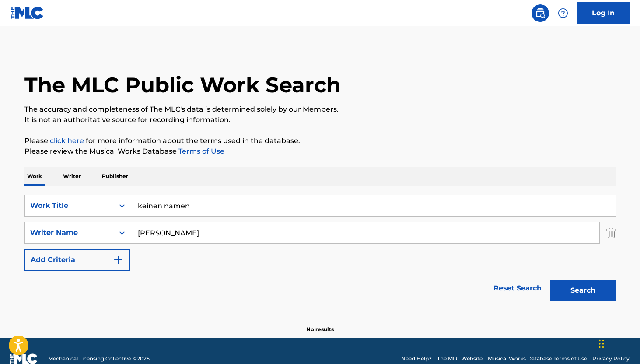 This screenshot has height=364, width=640. What do you see at coordinates (563, 13) in the screenshot?
I see `div: Help` at bounding box center [563, 13].